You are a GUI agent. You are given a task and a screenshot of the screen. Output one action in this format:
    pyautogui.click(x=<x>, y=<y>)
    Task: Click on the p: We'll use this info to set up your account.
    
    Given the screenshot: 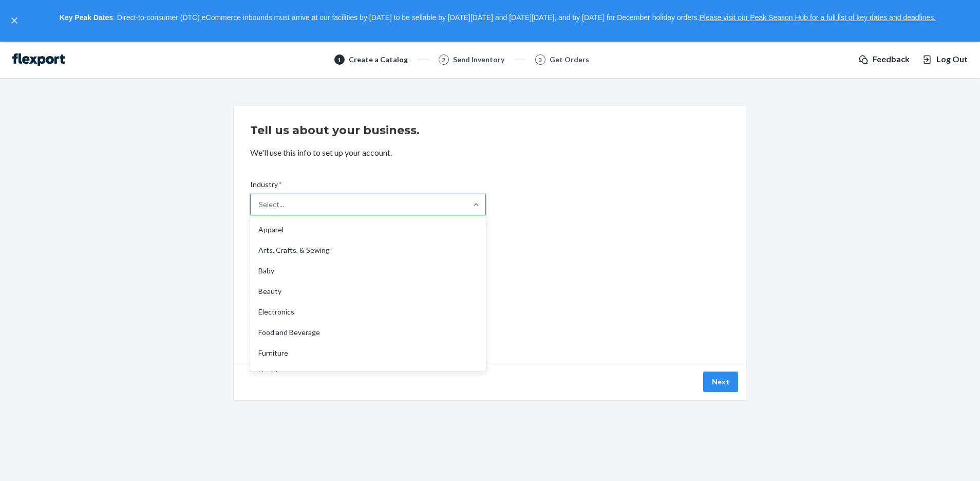 What is the action you would take?
    pyautogui.click(x=490, y=152)
    